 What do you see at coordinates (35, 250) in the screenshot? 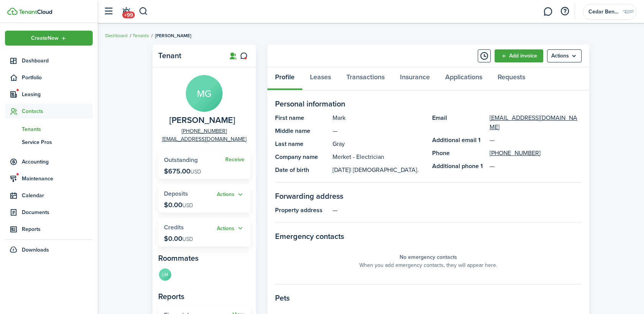
I see `span: Downloads` at bounding box center [35, 250].